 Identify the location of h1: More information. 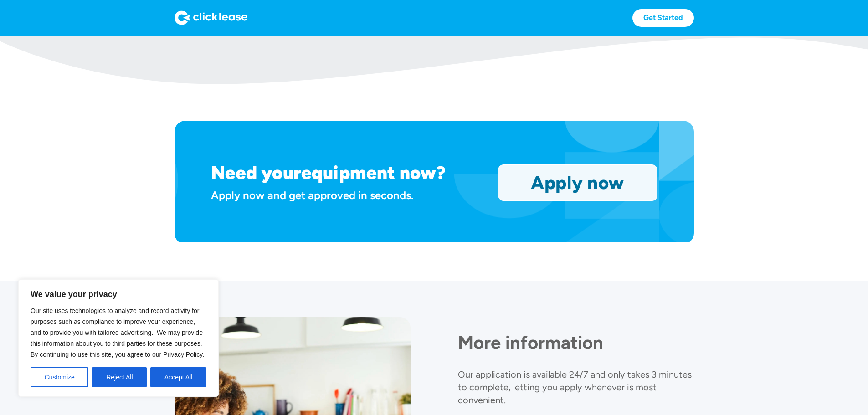
(576, 343).